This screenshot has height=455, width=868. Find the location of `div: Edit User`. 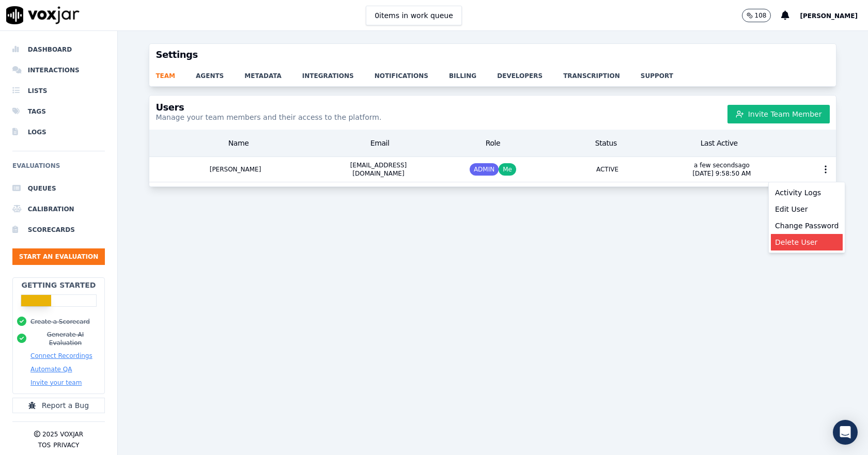

div: Edit User is located at coordinates (807, 209).